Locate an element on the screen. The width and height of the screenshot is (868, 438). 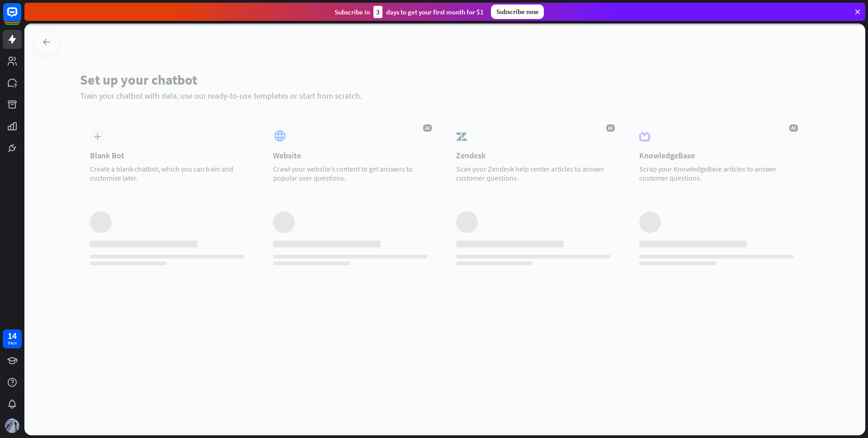
a: 14 days is located at coordinates (12, 339).